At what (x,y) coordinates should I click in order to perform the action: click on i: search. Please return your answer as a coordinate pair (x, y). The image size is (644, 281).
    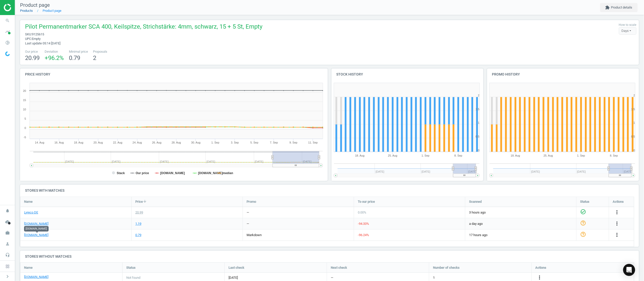
    Looking at the image, I should click on (7, 20).